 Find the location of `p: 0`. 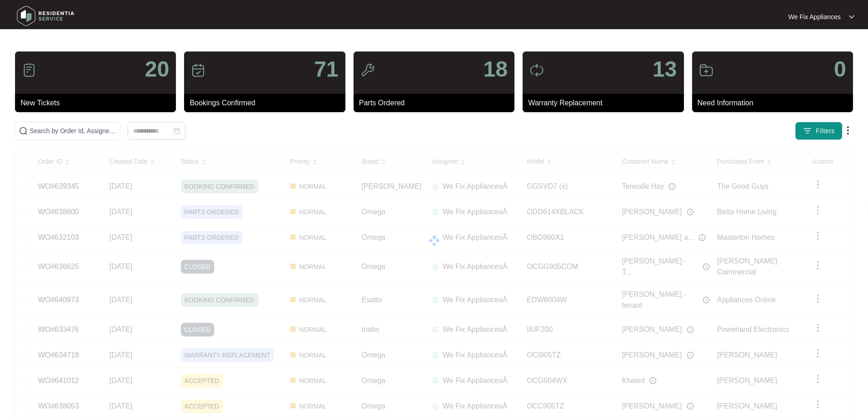

p: 0 is located at coordinates (839, 69).